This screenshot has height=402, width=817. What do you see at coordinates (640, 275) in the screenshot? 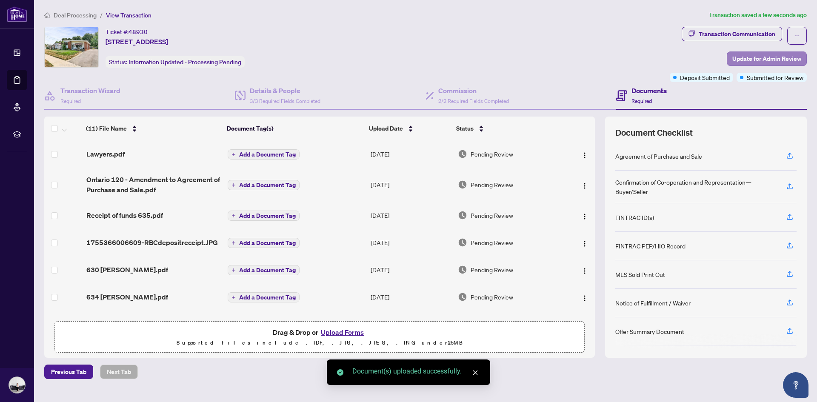
I see `div: MLS Sold Print Out` at bounding box center [640, 275].